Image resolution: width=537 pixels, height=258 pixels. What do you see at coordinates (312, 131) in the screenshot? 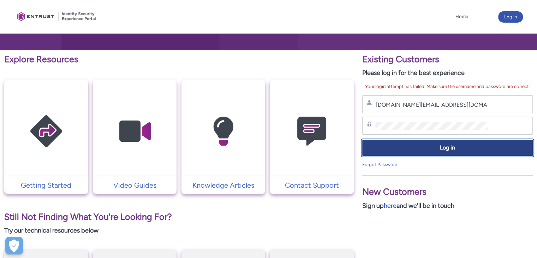
I see `img: Contact Support` at bounding box center [312, 131].